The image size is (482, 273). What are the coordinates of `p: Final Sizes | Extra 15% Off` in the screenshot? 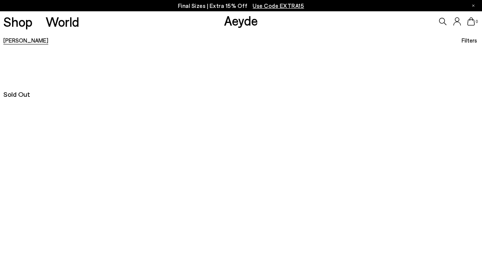 It's located at (241, 6).